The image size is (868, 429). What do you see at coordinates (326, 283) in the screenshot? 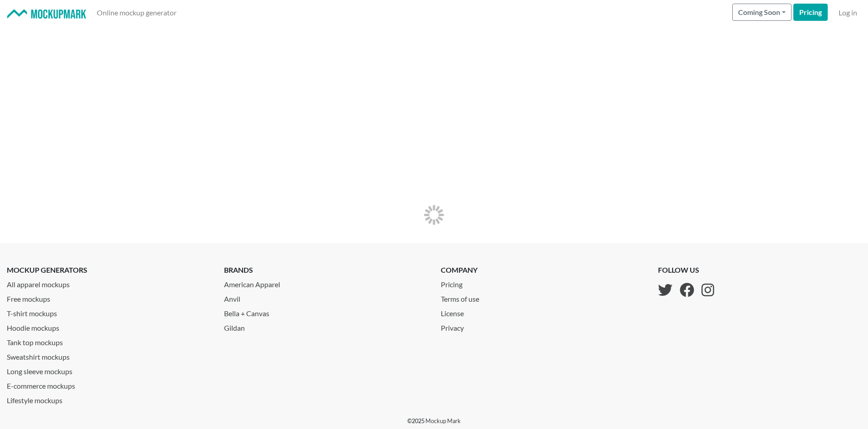
I see `a: American Apparel` at bounding box center [326, 283].